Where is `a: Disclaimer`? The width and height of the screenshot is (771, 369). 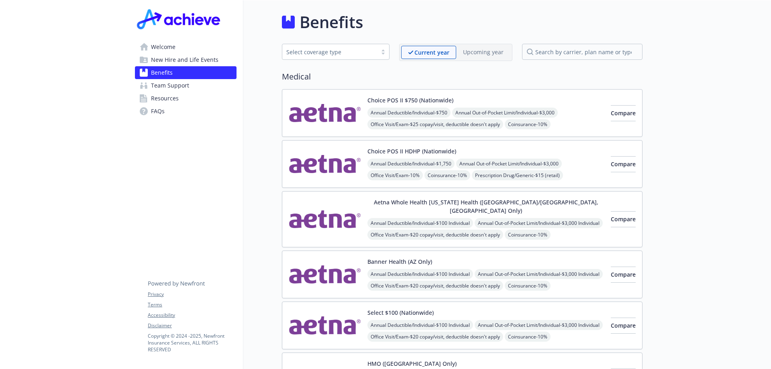
a: Disclaimer is located at coordinates (192, 326).